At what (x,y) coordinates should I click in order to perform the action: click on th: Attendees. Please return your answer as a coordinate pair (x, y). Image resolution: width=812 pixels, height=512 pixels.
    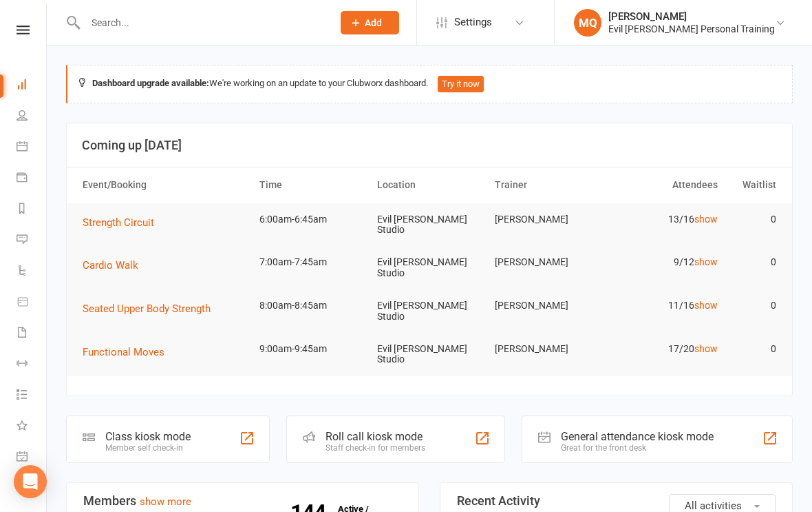
    Looking at the image, I should click on (665, 184).